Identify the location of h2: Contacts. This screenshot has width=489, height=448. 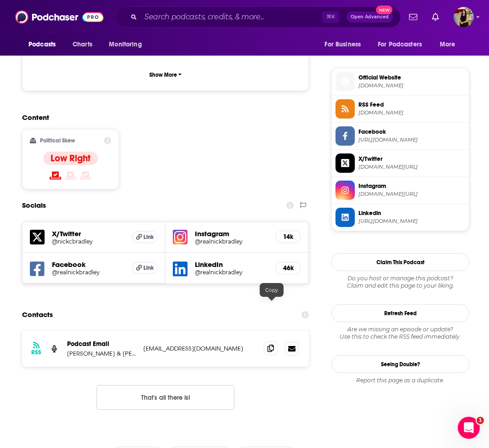
(37, 315).